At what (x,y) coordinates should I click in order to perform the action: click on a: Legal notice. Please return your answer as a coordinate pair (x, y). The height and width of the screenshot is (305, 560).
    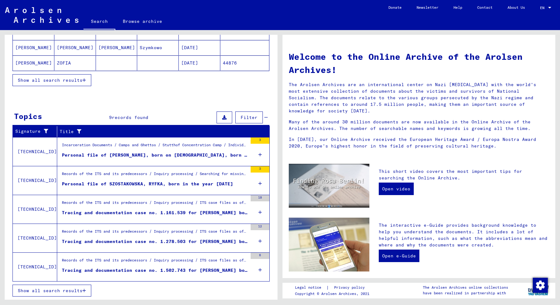
    Looking at the image, I should click on (311, 287).